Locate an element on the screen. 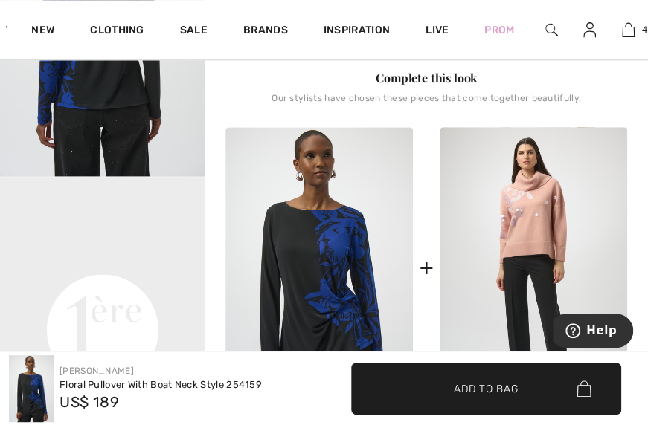  div: Our stylists have chosen these pieces that come together beautifully. is located at coordinates (426, 104).